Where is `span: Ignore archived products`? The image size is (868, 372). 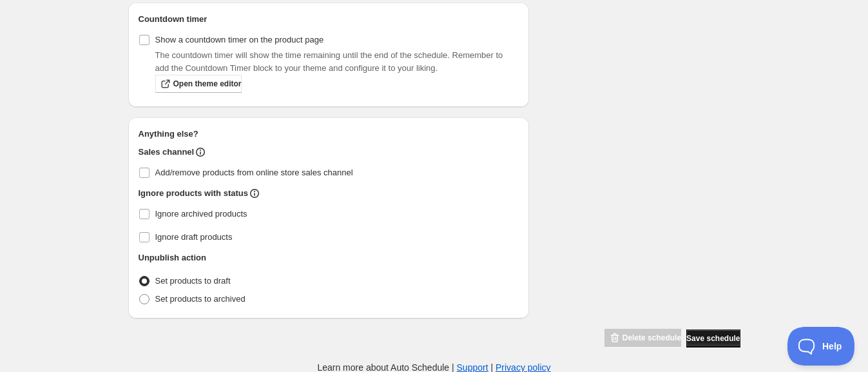 span: Ignore archived products is located at coordinates (201, 213).